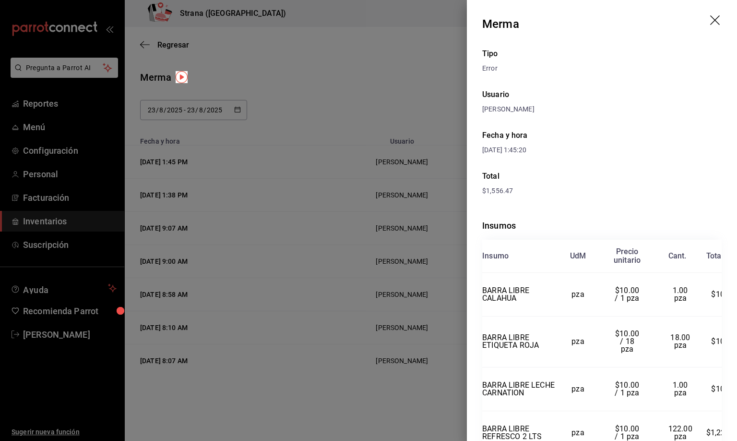 The image size is (737, 441). Describe the element at coordinates (519, 389) in the screenshot. I see `td: BARRA LIBRE LECHE CARNATION` at that location.